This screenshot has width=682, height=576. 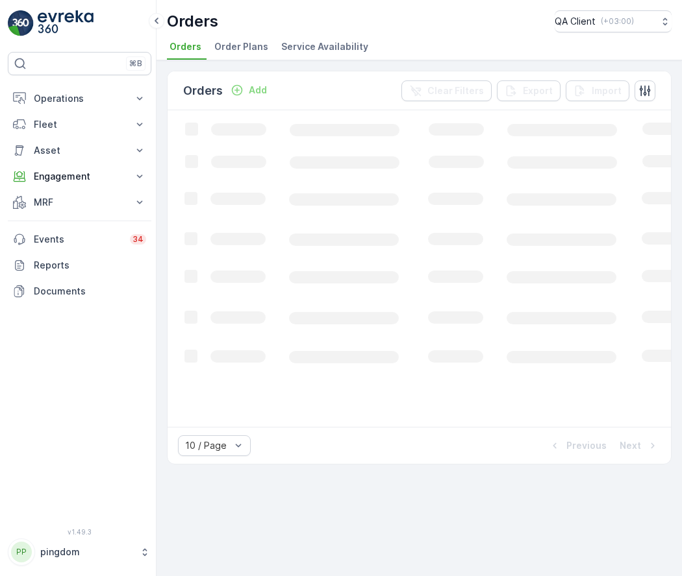 I want to click on p: Export, so click(x=537, y=91).